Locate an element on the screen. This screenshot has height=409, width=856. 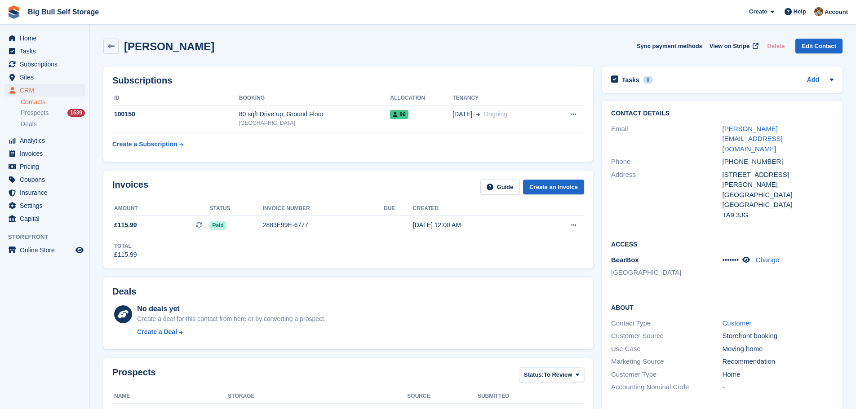
th: Storage is located at coordinates (317, 397).